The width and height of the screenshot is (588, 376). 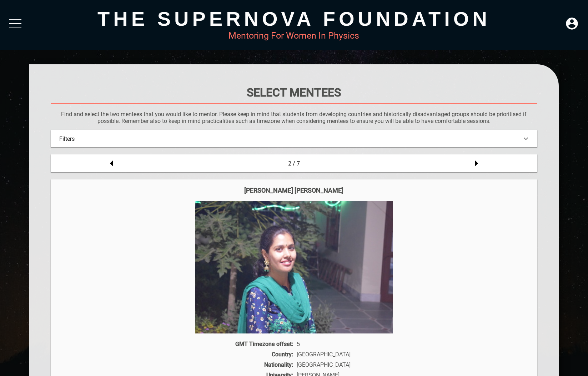 What do you see at coordinates (294, 139) in the screenshot?
I see `div: Filters` at bounding box center [294, 139].